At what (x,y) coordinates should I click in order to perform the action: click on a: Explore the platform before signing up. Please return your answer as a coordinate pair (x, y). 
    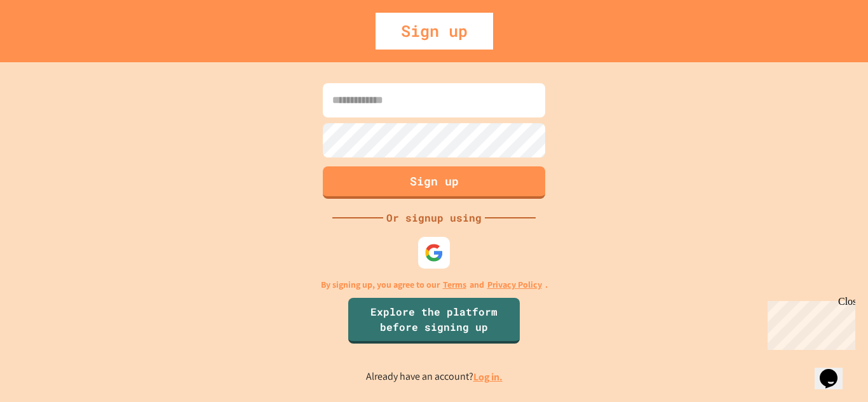
    Looking at the image, I should click on (434, 321).